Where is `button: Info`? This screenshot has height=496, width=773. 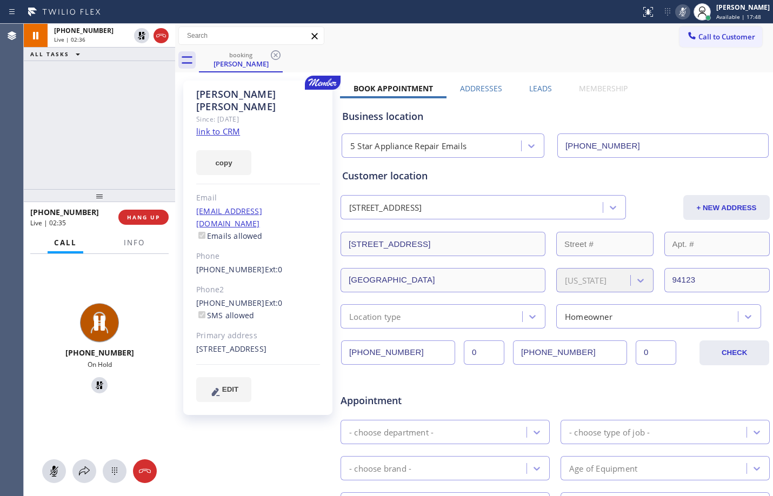
button: Info is located at coordinates (134, 243).